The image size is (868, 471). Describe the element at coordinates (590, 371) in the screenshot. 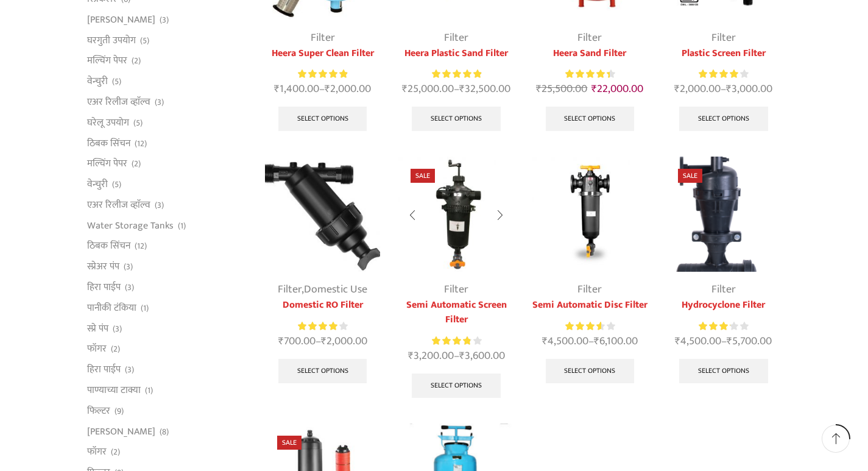

I see `a: Select options for “Semi Automatic Disc Filter”` at that location.